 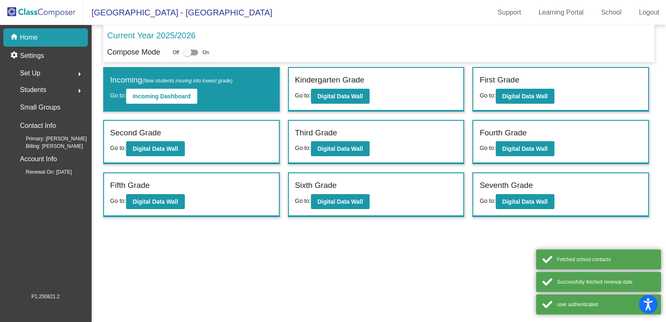 I want to click on p: Account Info, so click(x=38, y=159).